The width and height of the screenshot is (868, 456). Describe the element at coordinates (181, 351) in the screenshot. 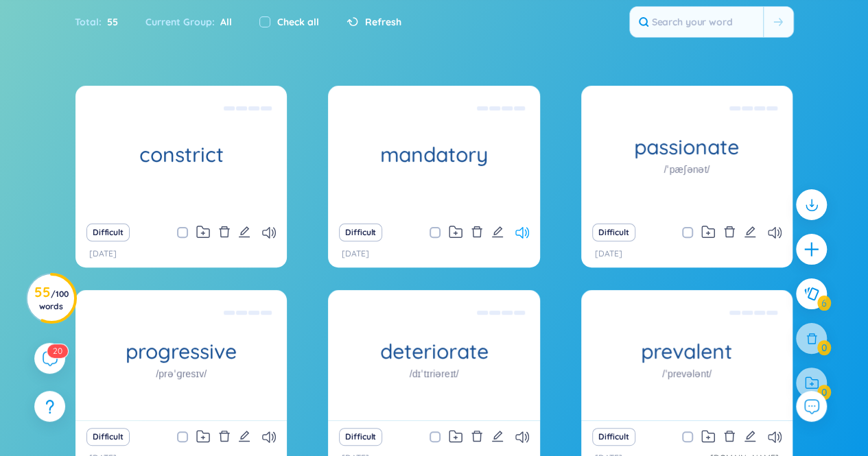

I see `h1: progressive` at that location.